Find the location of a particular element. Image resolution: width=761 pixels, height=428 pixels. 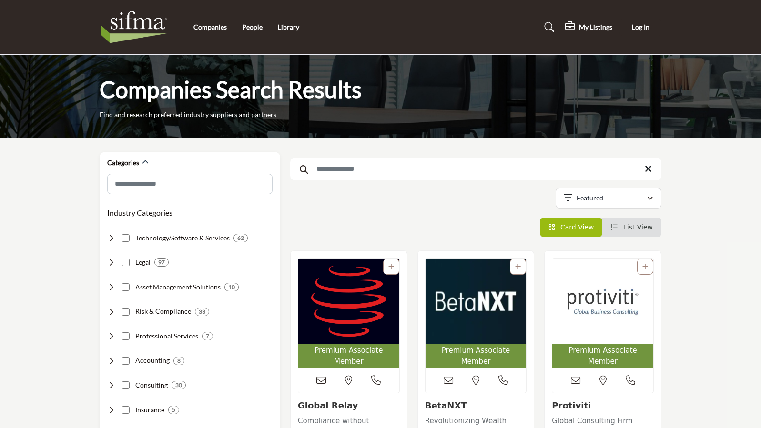

span: Log In is located at coordinates (640, 27).